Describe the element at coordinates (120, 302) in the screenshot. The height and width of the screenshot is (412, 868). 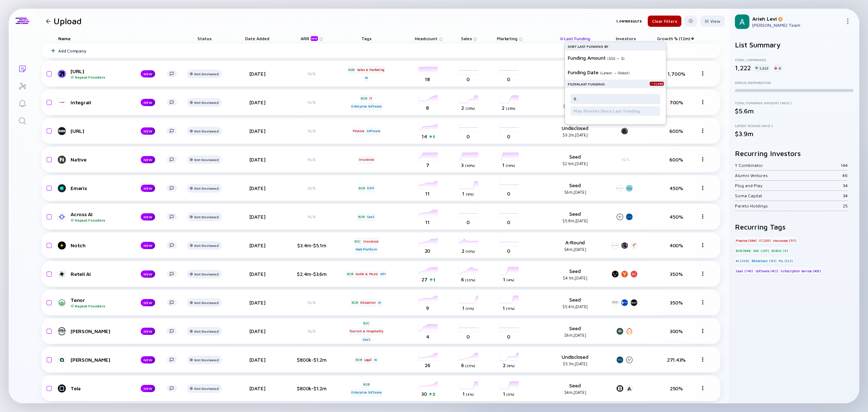
I see `a: TenorRepeat FoundersNEW` at that location.